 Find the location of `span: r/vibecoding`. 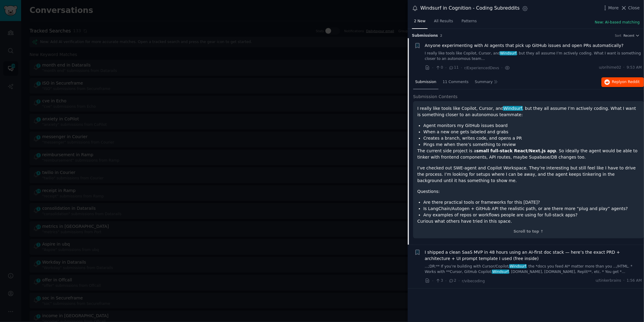

span: r/vibecoding is located at coordinates (473, 281).